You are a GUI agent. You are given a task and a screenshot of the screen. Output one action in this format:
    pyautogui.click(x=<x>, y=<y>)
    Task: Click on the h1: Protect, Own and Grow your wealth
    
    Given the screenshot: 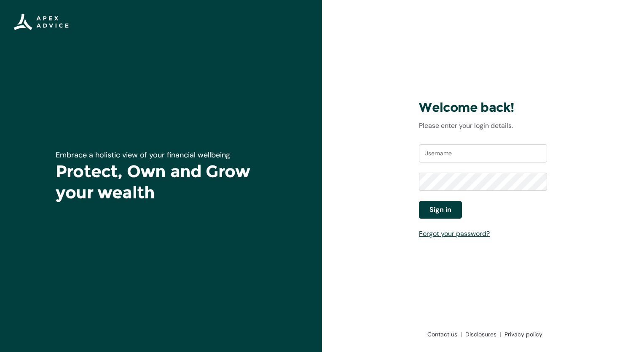 What is the action you would take?
    pyautogui.click(x=161, y=182)
    